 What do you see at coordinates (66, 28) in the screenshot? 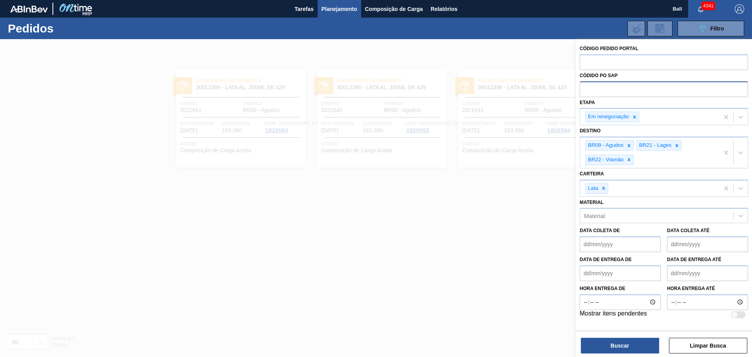
I see `h1: Pedidos` at bounding box center [66, 28].